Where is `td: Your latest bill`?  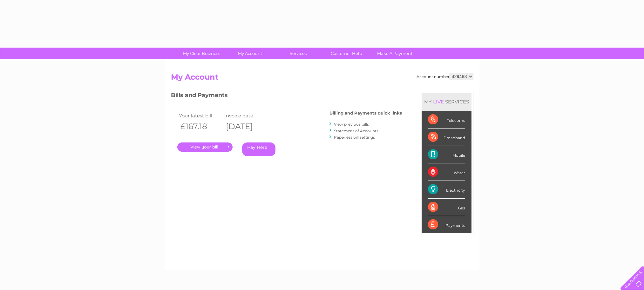 td: Your latest bill is located at coordinates (200, 116).